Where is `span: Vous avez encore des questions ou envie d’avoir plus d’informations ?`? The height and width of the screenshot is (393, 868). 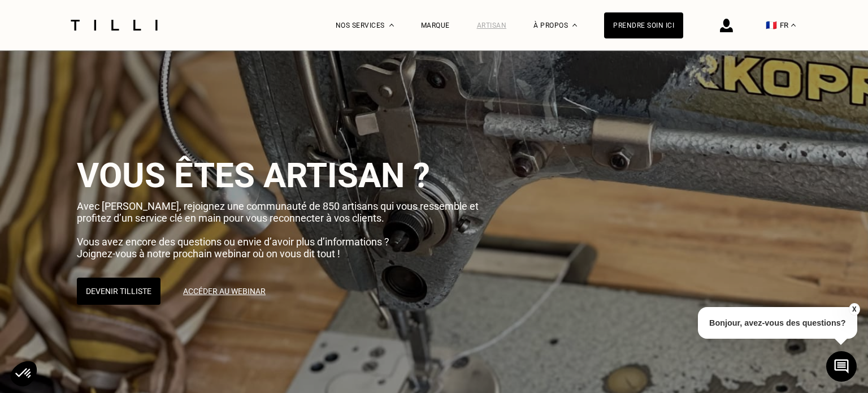 span: Vous avez encore des questions ou envie d’avoir plus d’informations ? is located at coordinates (233, 242).